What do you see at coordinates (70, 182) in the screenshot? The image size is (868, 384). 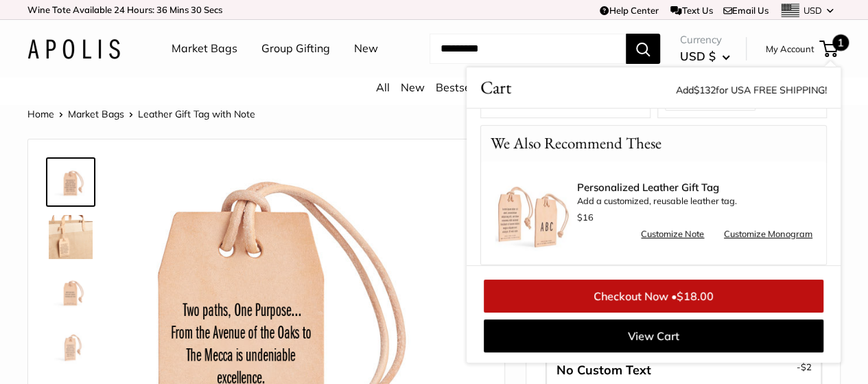 I see `img: description_Make it yours with custom printed text` at bounding box center [70, 182].